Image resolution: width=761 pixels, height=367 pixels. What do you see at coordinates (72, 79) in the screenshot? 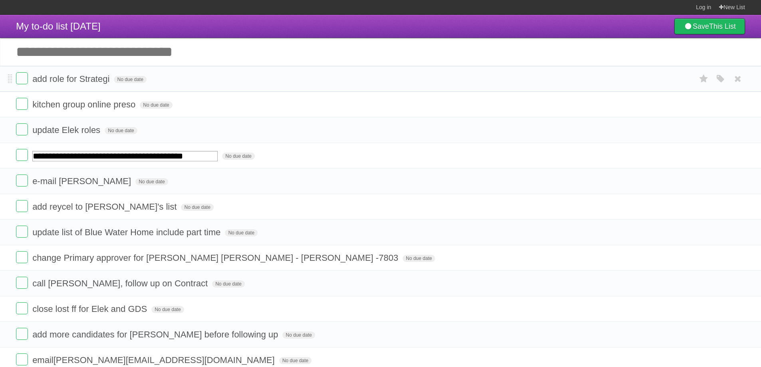
I see `span: add role for Strategi` at bounding box center [72, 79].